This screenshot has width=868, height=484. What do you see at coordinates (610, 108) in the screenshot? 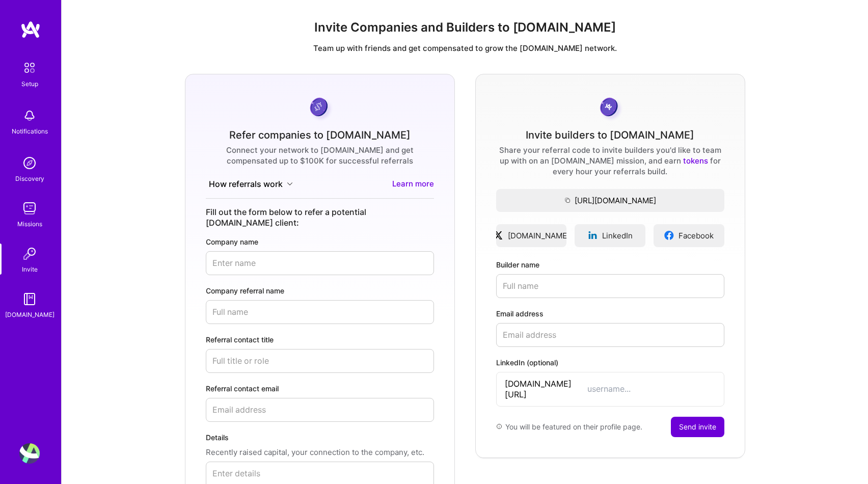
I see `img: grayCoin` at bounding box center [610, 108].